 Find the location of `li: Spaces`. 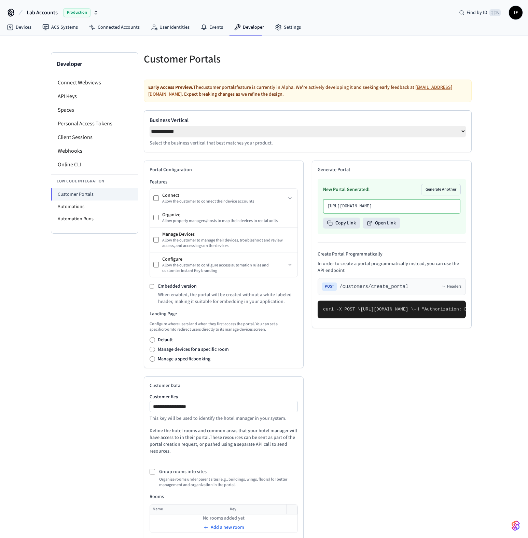

li: Spaces is located at coordinates (95, 110).